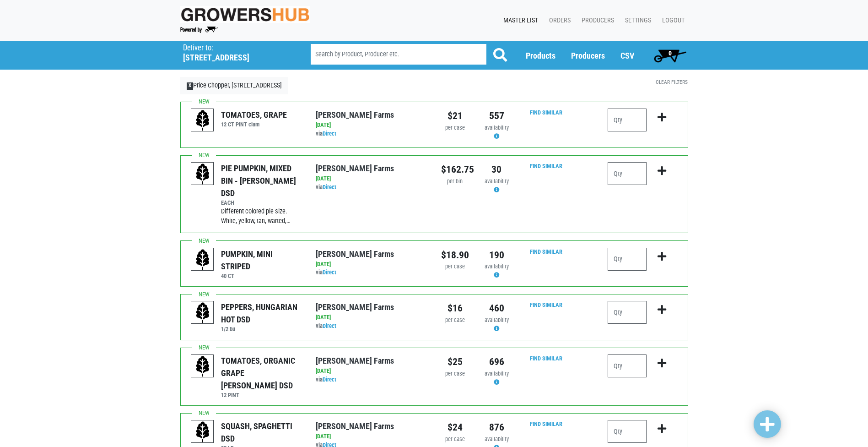 This screenshot has width=868, height=447. What do you see at coordinates (627, 56) in the screenshot?
I see `a: CSV` at bounding box center [627, 56].